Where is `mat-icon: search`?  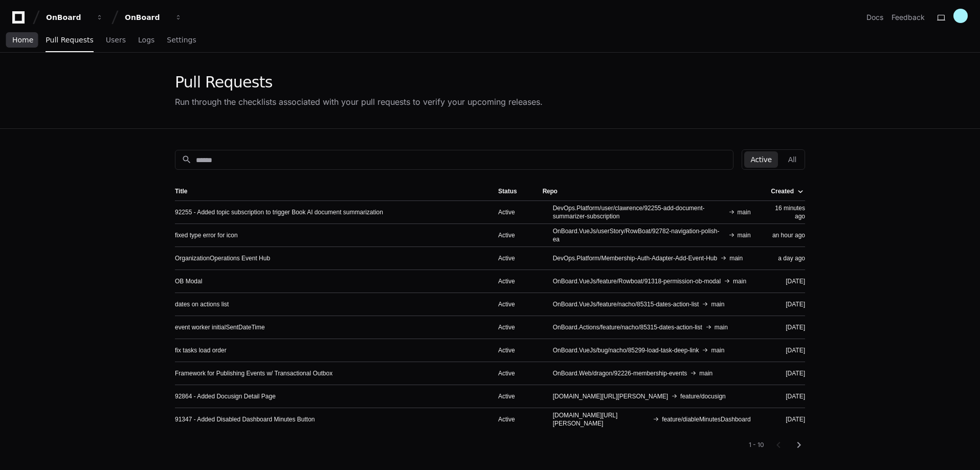 mat-icon: search is located at coordinates (186, 159).